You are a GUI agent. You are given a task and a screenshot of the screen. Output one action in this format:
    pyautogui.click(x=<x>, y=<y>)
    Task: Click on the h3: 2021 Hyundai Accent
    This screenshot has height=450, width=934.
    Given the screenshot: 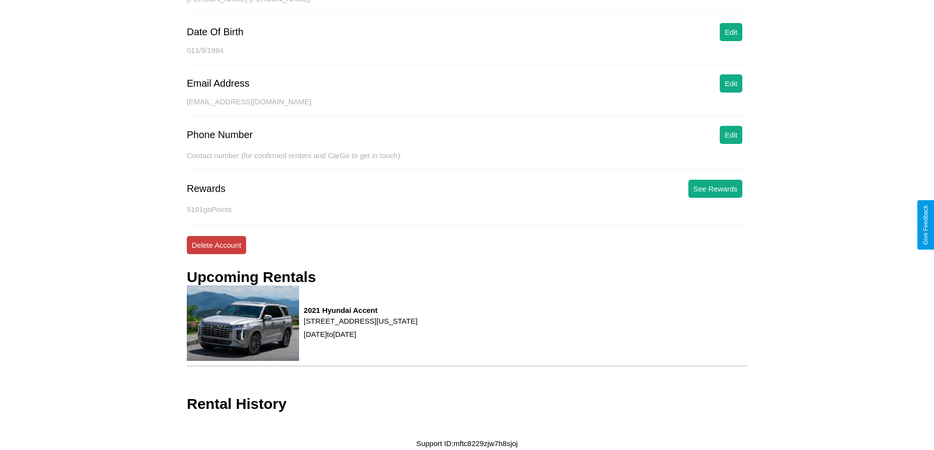 What is the action you would take?
    pyautogui.click(x=361, y=310)
    